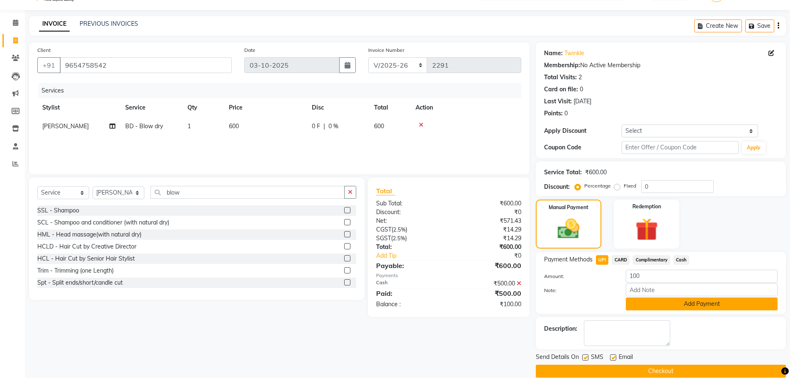 The image size is (790, 378). Describe the element at coordinates (553, 113) in the screenshot. I see `div: Points:` at that location.